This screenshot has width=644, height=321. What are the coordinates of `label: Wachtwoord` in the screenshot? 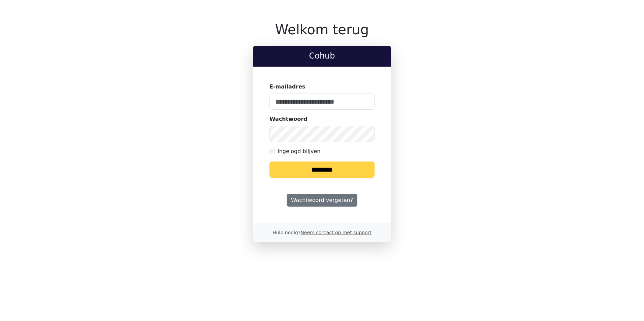 It's located at (288, 119).